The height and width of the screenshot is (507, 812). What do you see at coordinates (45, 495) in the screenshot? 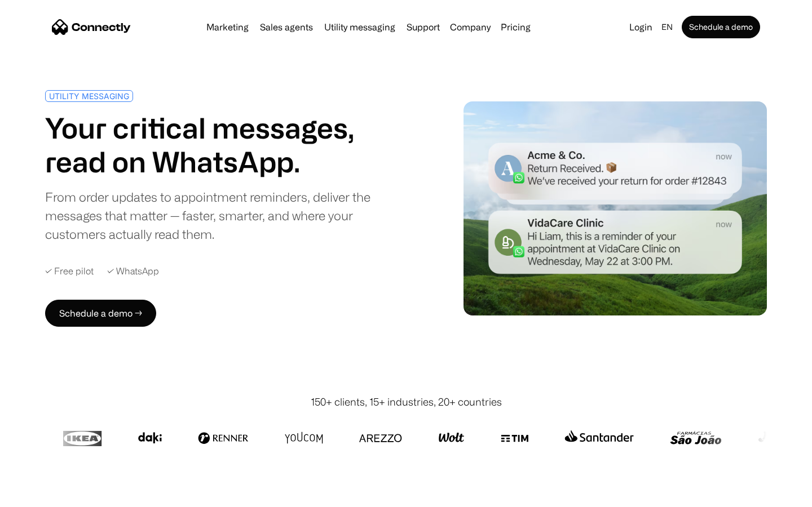
I see `ul: Language list` at bounding box center [45, 495].